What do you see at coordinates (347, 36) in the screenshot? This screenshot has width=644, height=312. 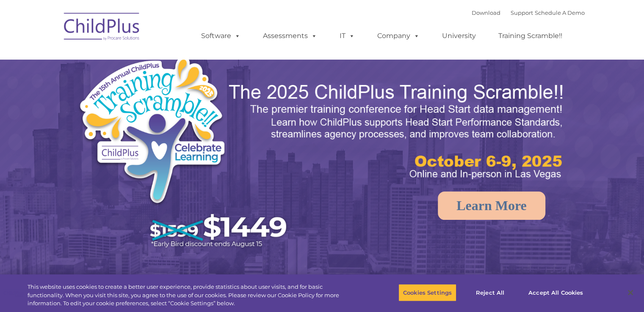 I see `a: IT` at bounding box center [347, 36].